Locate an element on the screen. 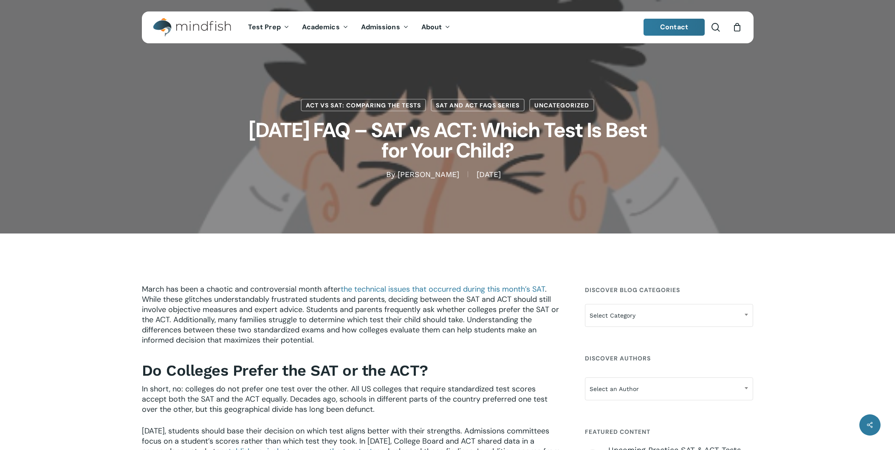 Image resolution: width=895 pixels, height=450 pixels. a: the technical issues that occurred during this month’s SAT is located at coordinates (442, 289).